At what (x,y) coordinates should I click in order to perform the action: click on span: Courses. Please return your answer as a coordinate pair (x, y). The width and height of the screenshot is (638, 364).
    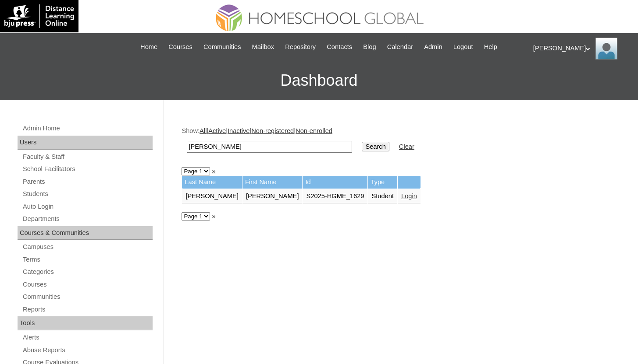
    Looking at the image, I should click on (180, 47).